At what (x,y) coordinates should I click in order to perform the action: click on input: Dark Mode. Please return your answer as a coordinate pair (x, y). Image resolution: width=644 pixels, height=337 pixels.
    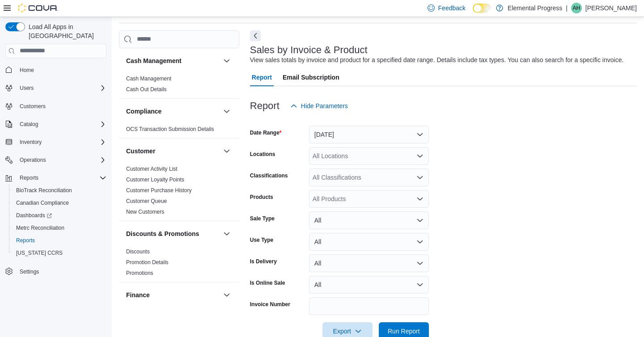
    Looking at the image, I should click on (482, 8).